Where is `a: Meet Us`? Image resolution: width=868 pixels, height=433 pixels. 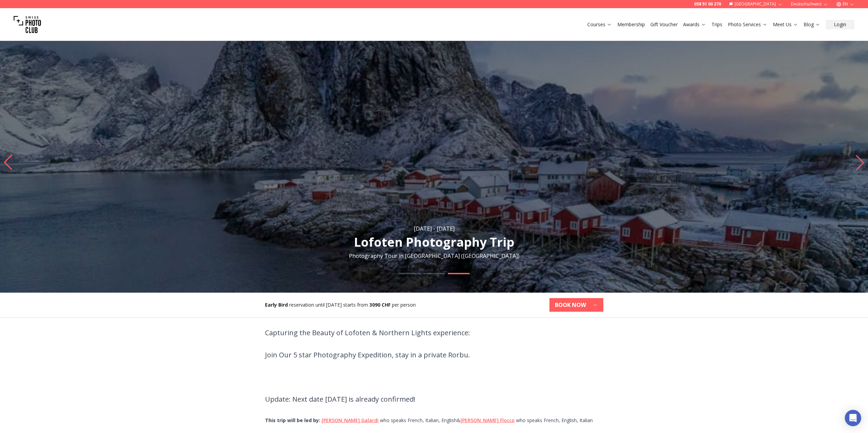
a: Meet Us is located at coordinates (786, 24).